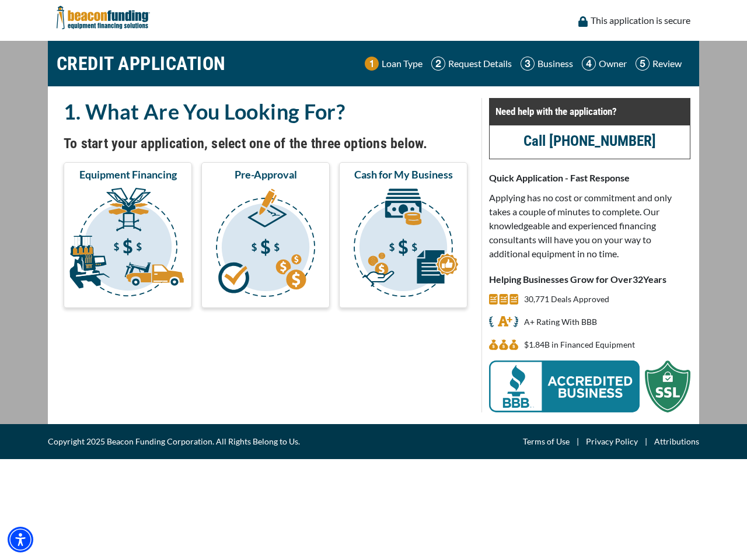 The width and height of the screenshot is (747, 560). Describe the element at coordinates (590, 178) in the screenshot. I see `p: Quick Application - Fast Response` at that location.